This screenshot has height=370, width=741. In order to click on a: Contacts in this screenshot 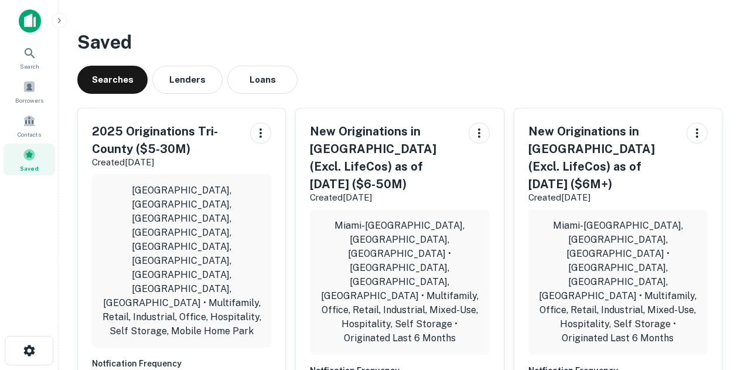, I will do `click(29, 125)`.